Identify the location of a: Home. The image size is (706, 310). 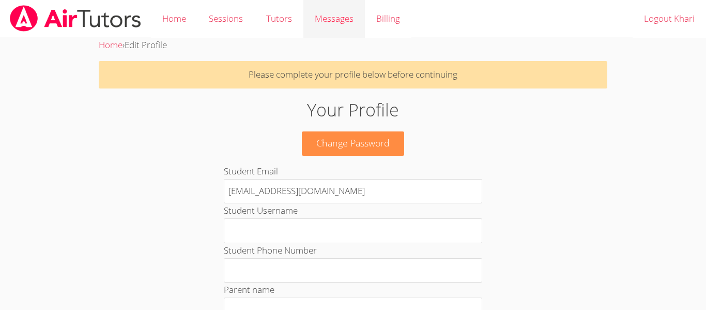
(111, 44).